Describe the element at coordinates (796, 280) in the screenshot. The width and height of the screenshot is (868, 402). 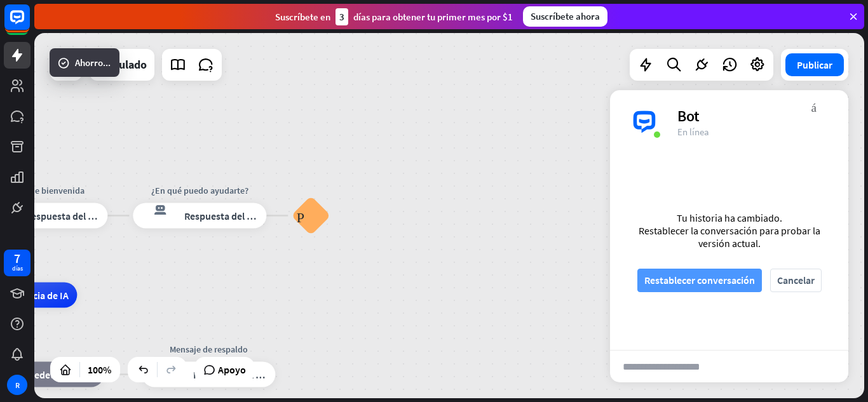
I see `button: Cancelar` at that location.